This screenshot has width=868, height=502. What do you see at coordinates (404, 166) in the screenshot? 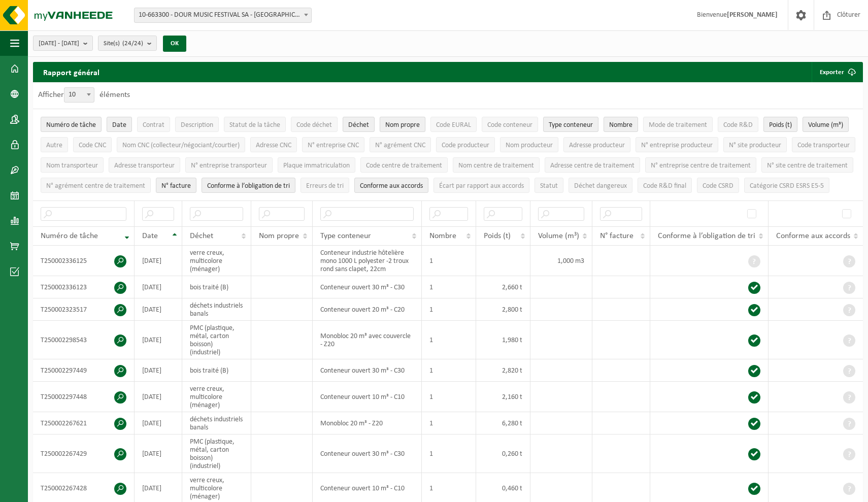
I see `span: Code centre de traitement` at bounding box center [404, 166].